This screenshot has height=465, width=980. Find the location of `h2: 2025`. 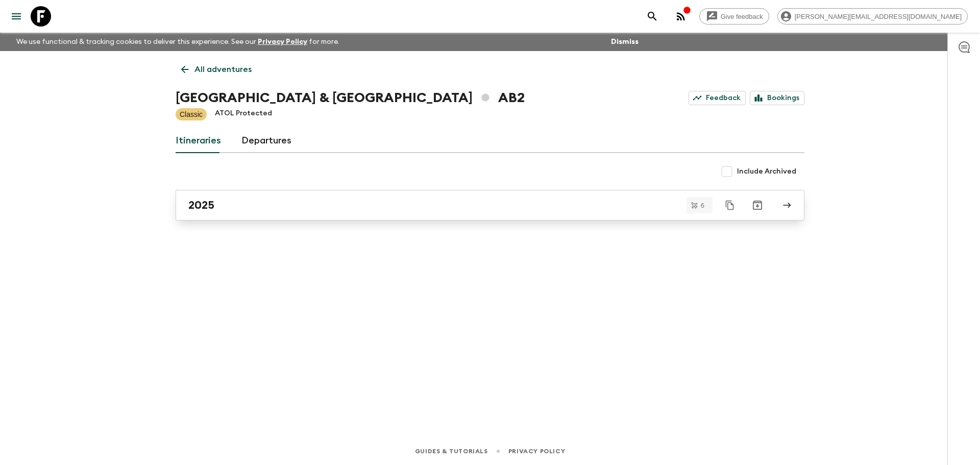

h2: 2025 is located at coordinates (201, 205).